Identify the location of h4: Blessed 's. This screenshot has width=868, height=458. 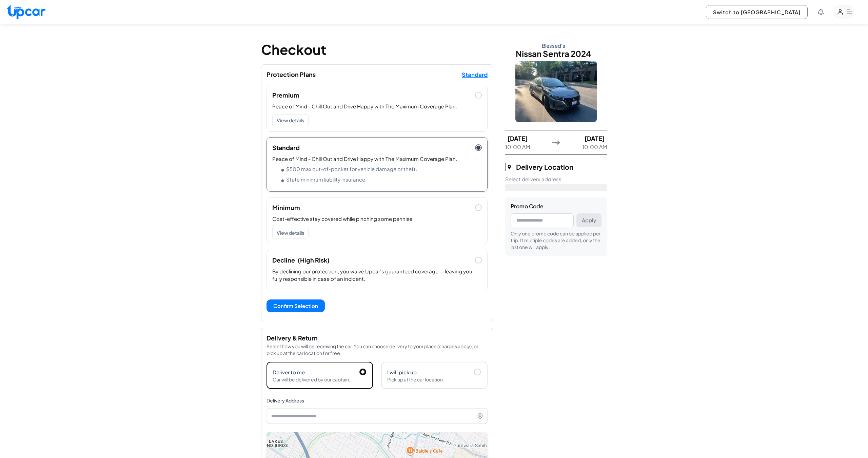
(553, 45).